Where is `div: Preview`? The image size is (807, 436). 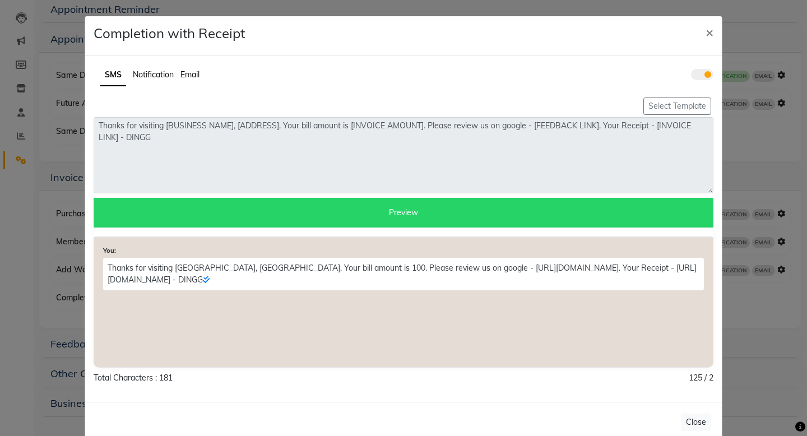
div: Preview is located at coordinates (403, 212).